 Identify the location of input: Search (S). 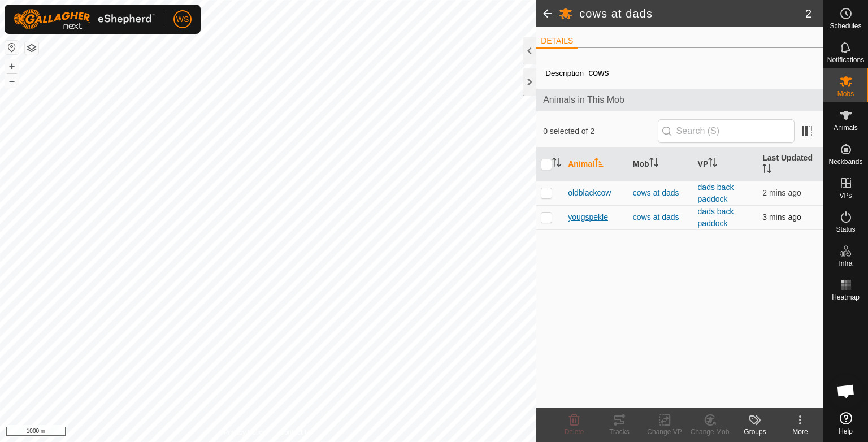
(726, 131).